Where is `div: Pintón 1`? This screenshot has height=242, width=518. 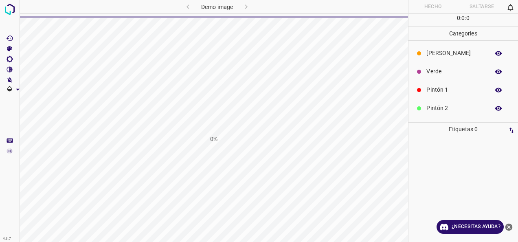 div: Pintón 1 is located at coordinates (463, 90).